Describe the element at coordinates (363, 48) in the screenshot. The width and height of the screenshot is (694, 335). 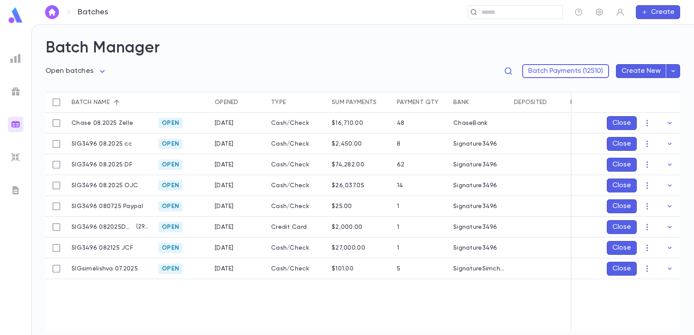
I see `h2: Batch Manager` at that location.